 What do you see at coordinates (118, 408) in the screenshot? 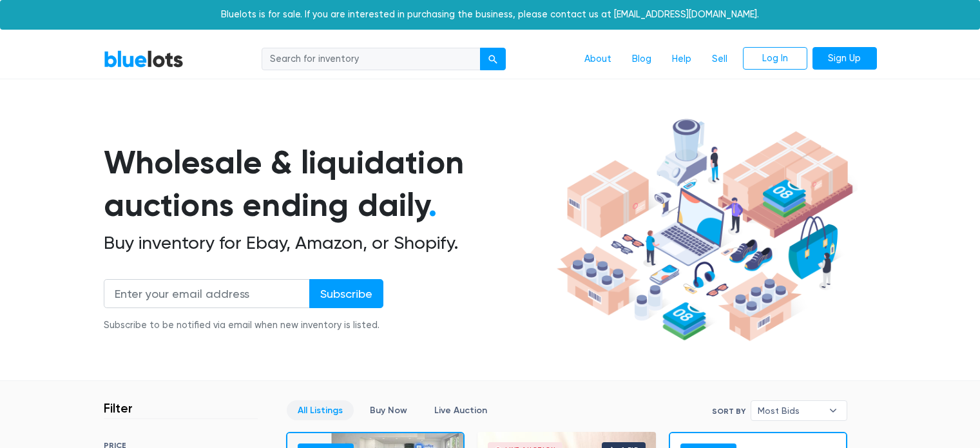
I see `h3: Filter` at bounding box center [118, 408].